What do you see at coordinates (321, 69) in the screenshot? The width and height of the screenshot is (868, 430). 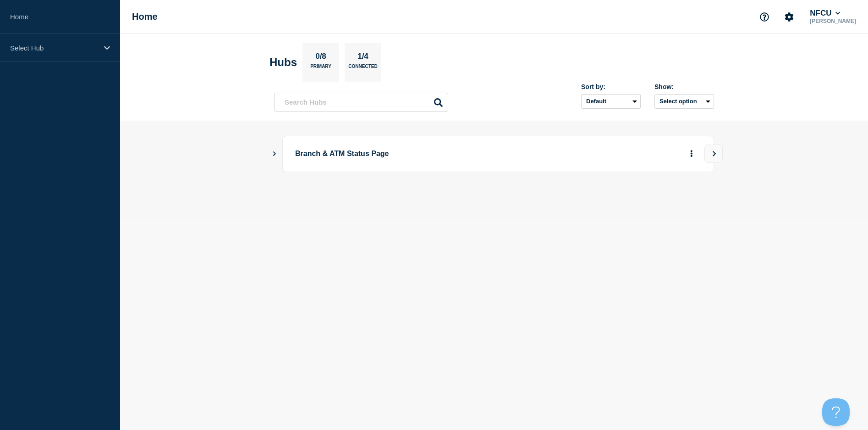 I see `p: Primary` at bounding box center [321, 69].